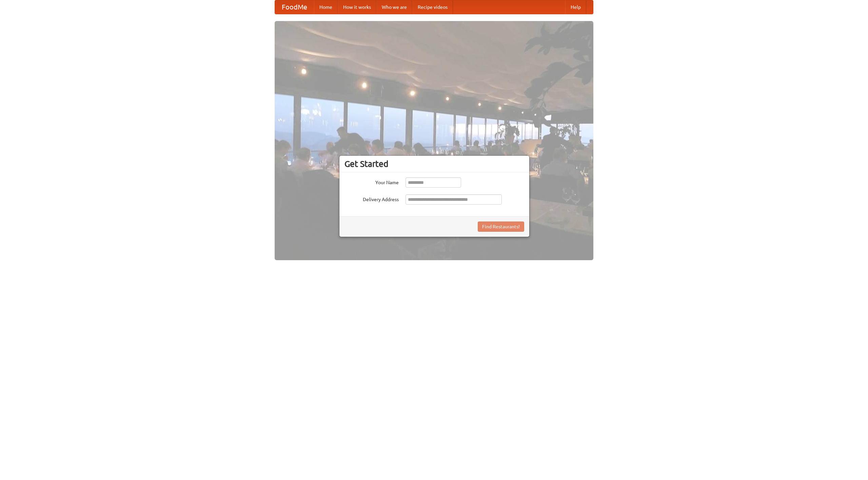 Image resolution: width=868 pixels, height=480 pixels. What do you see at coordinates (394, 7) in the screenshot?
I see `a: Who we are` at bounding box center [394, 7].